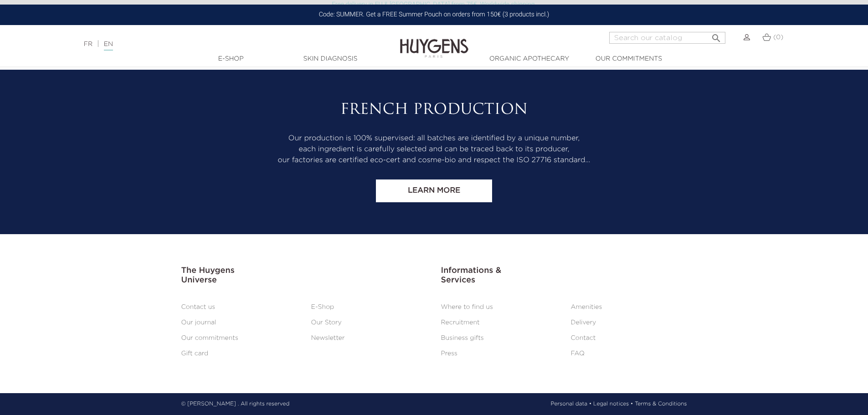  Describe the element at coordinates (449, 353) in the screenshot. I see `a: Press` at that location.